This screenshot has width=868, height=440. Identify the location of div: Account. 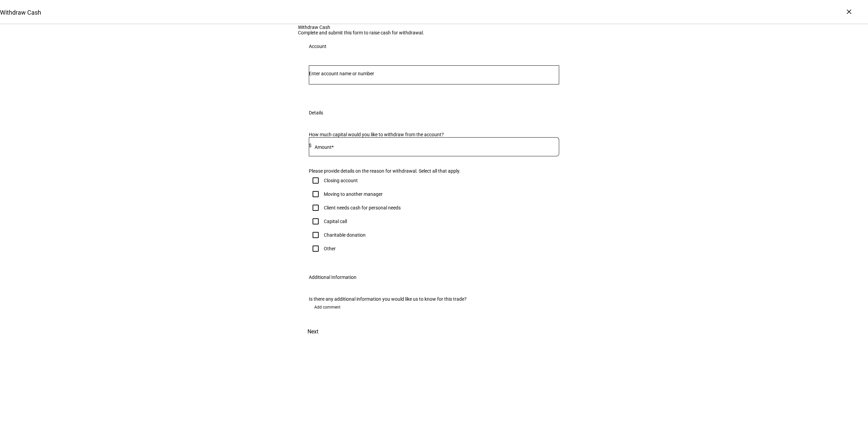
(318, 46).